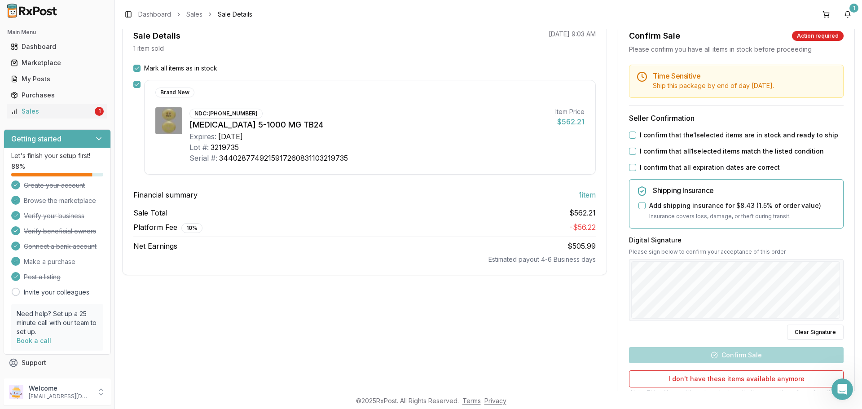 The height and width of the screenshot is (409, 862). I want to click on h2: Main Menu, so click(57, 32).